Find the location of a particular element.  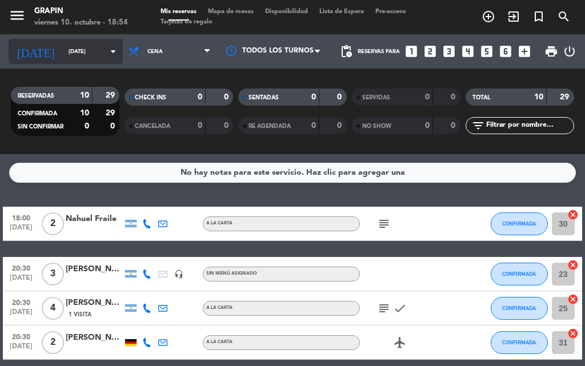

div: GRAPIN is located at coordinates (81, 11).